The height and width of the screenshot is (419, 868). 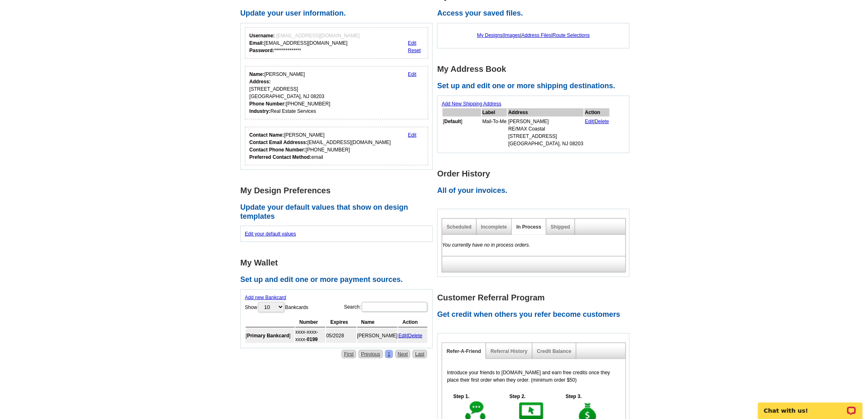 What do you see at coordinates (341, 336) in the screenshot?
I see `td: 05/2028` at bounding box center [341, 336].